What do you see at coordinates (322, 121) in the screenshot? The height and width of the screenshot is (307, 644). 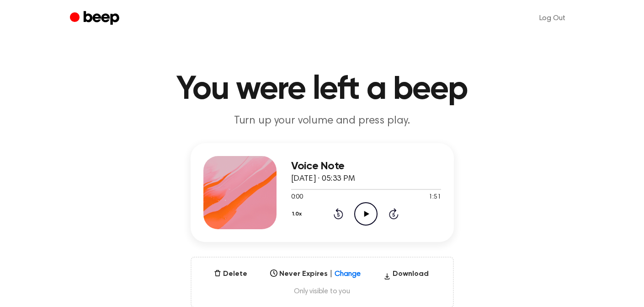 I see `p: Turn up your volume and press play.` at bounding box center [322, 121].